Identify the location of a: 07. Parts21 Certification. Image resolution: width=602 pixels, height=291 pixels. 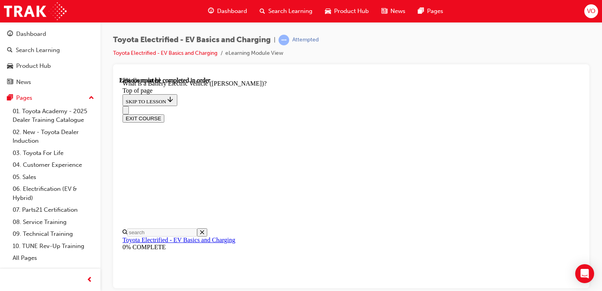
(53, 209).